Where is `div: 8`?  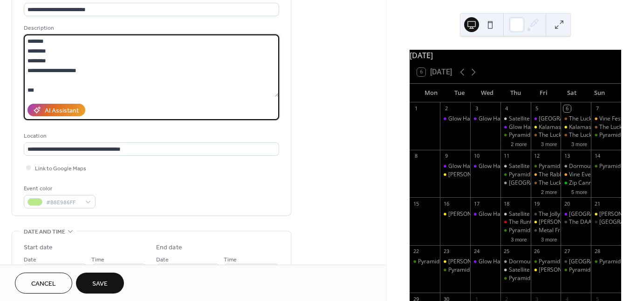
div: 8 is located at coordinates (416, 156).